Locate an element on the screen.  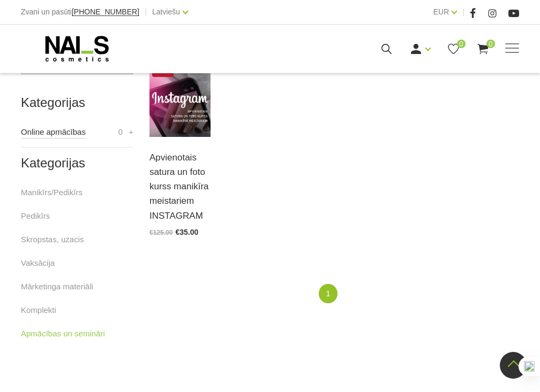
nav: catalog-product-list is located at coordinates (334, 294).